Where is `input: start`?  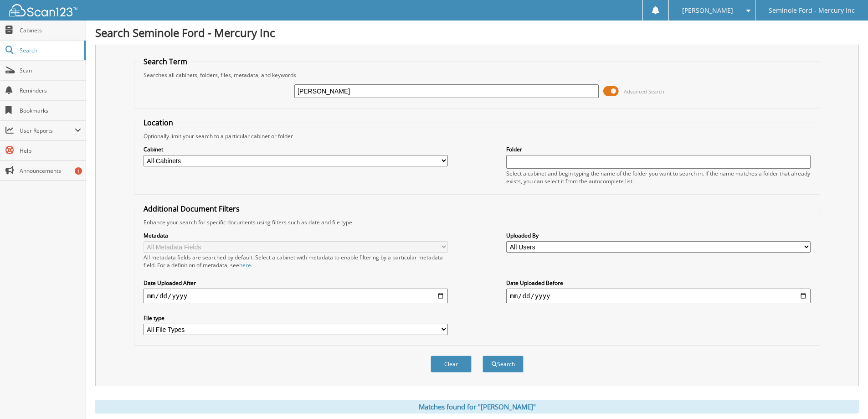
input: start is located at coordinates (295, 295).